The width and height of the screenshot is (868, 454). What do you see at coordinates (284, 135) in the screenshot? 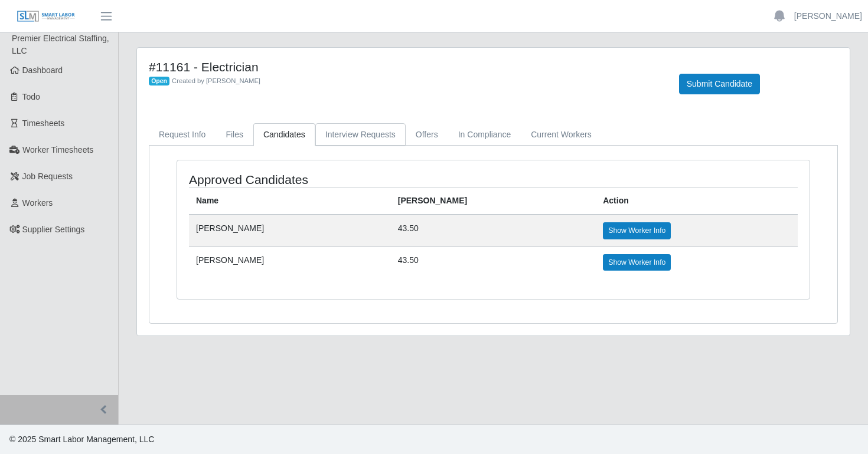
I see `a: Candidates` at bounding box center [284, 135].